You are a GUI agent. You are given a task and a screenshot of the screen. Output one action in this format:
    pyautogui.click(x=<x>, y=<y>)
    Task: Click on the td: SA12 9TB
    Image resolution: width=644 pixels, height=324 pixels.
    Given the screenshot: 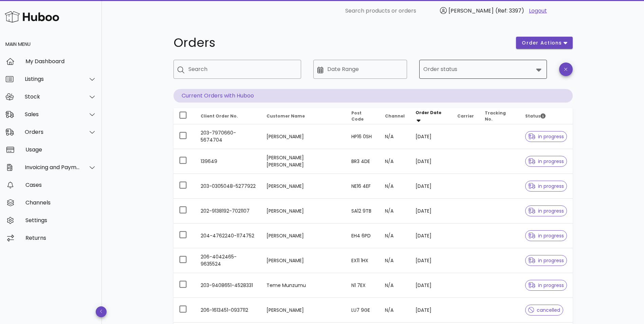 What is the action you would take?
    pyautogui.click(x=362, y=211)
    